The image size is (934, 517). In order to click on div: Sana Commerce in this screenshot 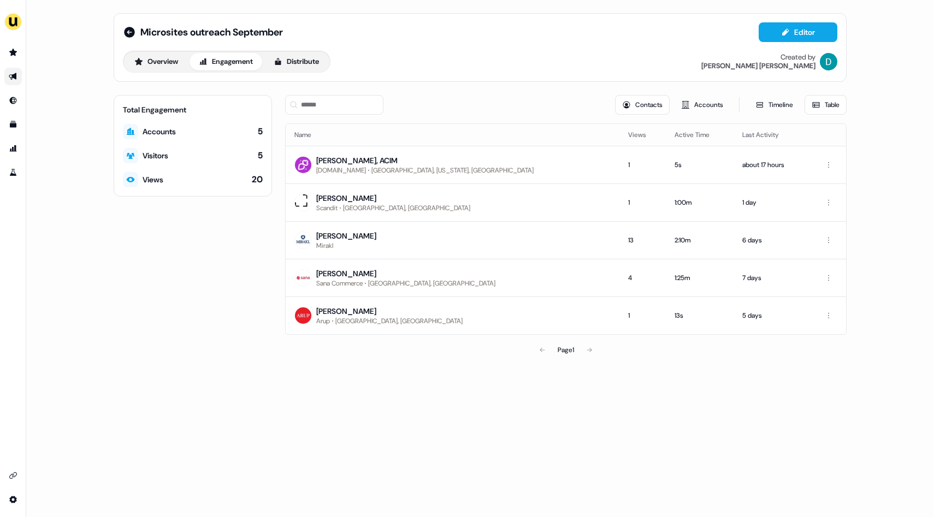, I will do `click(339, 284)`.